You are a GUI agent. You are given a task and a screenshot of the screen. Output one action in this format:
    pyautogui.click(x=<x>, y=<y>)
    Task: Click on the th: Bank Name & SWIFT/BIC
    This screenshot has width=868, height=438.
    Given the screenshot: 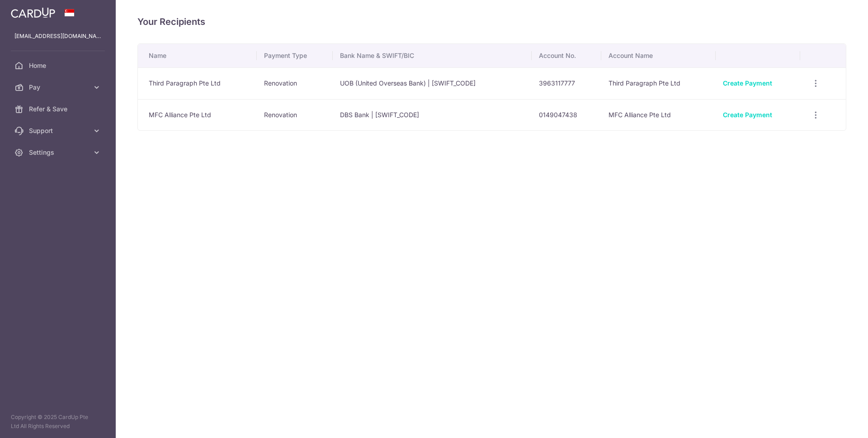 What is the action you would take?
    pyautogui.click(x=432, y=55)
    